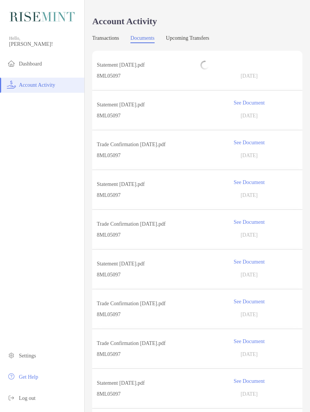 This screenshot has width=310, height=412. What do you see at coordinates (11, 63) in the screenshot?
I see `img: household icon` at bounding box center [11, 63].